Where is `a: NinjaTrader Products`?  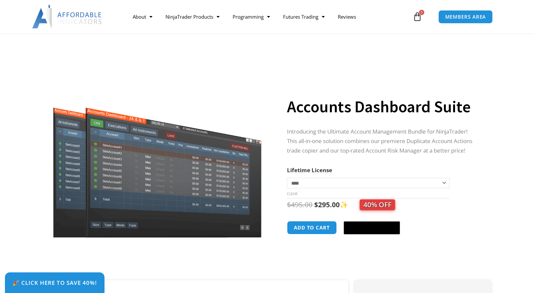
a: NinjaTrader Products is located at coordinates (192, 17).